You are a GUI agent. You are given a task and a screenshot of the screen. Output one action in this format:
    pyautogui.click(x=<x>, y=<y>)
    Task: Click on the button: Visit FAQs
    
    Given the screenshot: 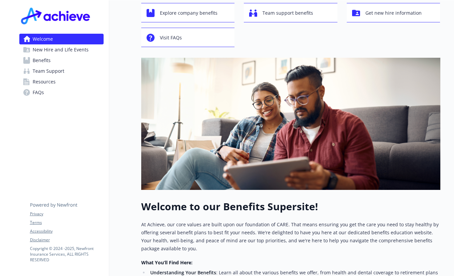 What is the action you would take?
    pyautogui.click(x=188, y=37)
    